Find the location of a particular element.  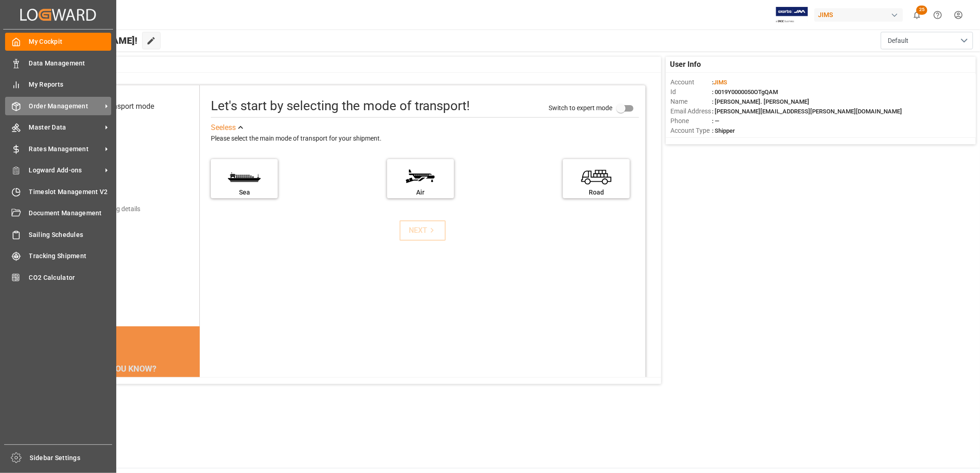

a: Timeslot Management V2 is located at coordinates (58, 191).